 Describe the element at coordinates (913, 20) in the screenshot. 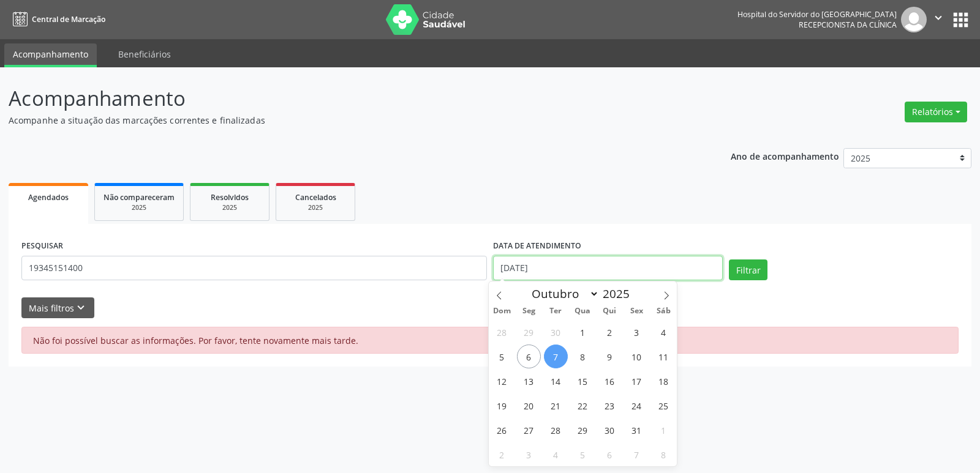

I see `img: img` at that location.